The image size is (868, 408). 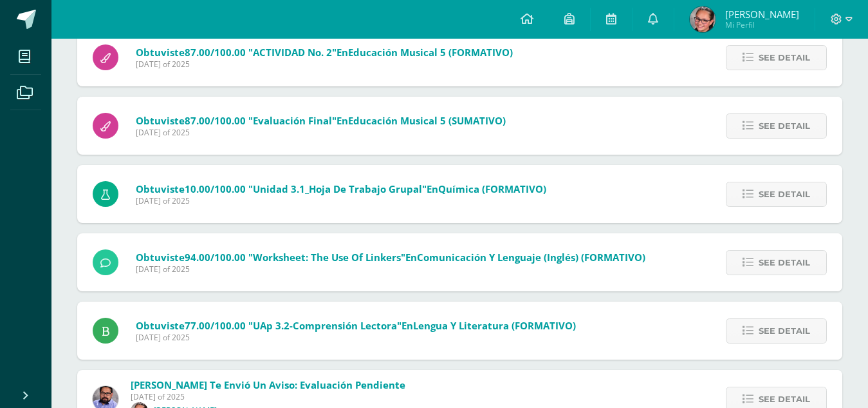 I want to click on span: 10.00/100.00, so click(x=215, y=189).